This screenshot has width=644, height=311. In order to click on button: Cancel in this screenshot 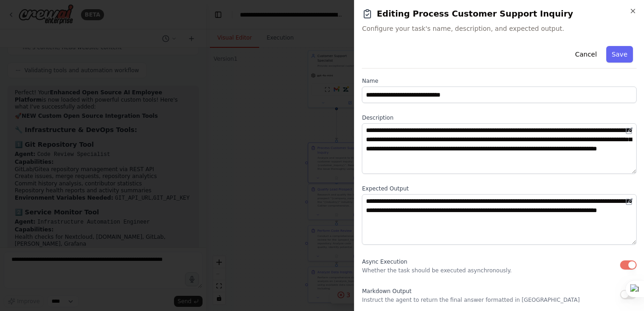, I will do `click(586, 54)`.